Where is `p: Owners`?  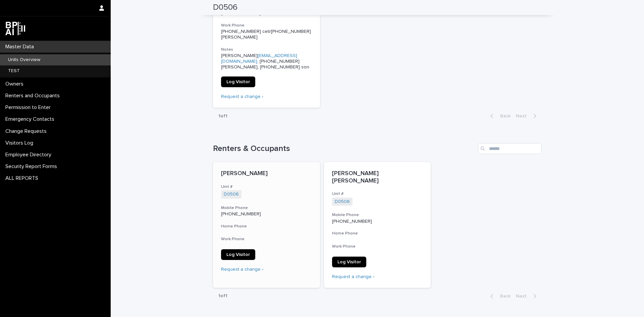
p: Owners is located at coordinates (16, 84).